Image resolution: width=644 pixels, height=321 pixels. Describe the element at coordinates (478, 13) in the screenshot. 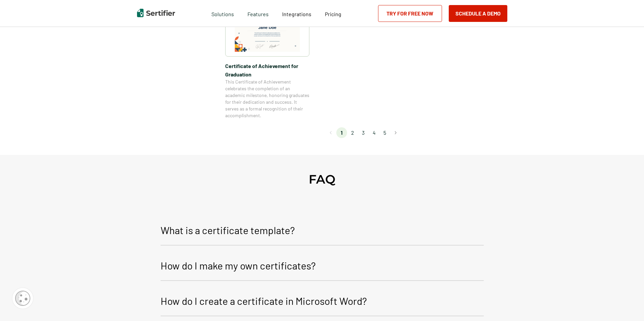

I see `button: Schedule a Demo` at that location.